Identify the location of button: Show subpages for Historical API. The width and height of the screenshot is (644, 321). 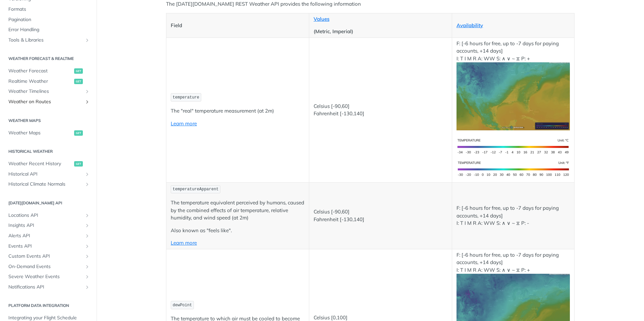
(87, 174).